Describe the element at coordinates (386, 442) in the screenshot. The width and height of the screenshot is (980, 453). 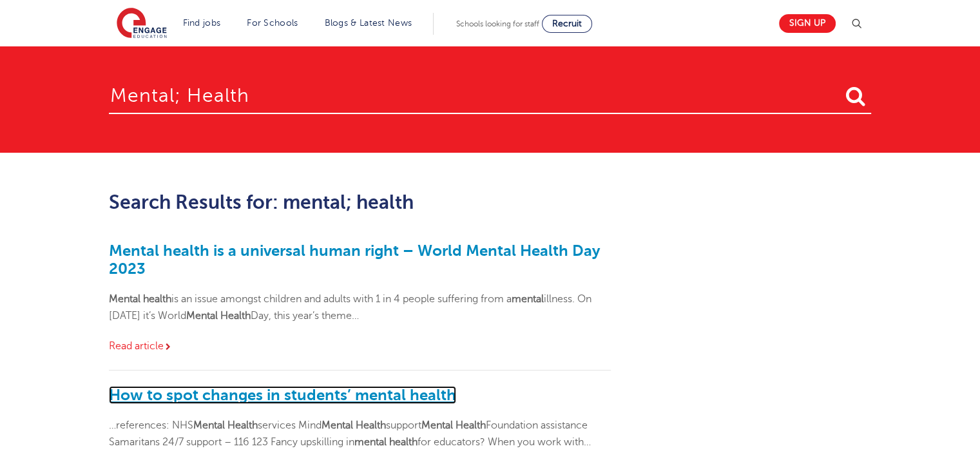
I see `strong: mental health` at that location.